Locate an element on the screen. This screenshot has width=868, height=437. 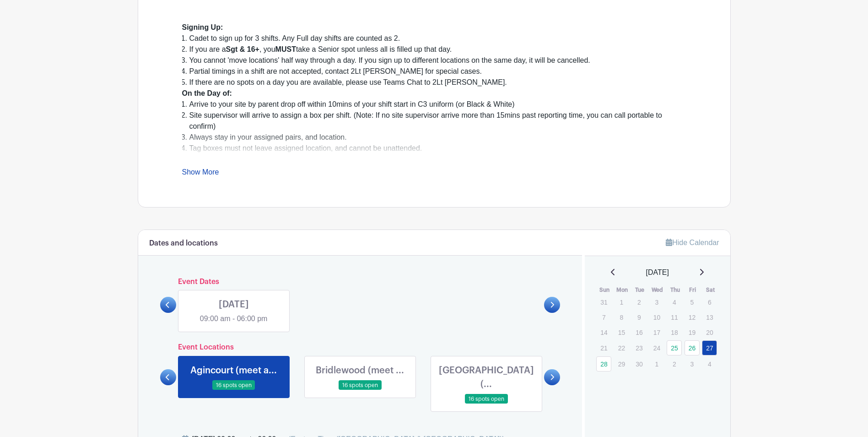
a: 27 is located at coordinates (709, 347).